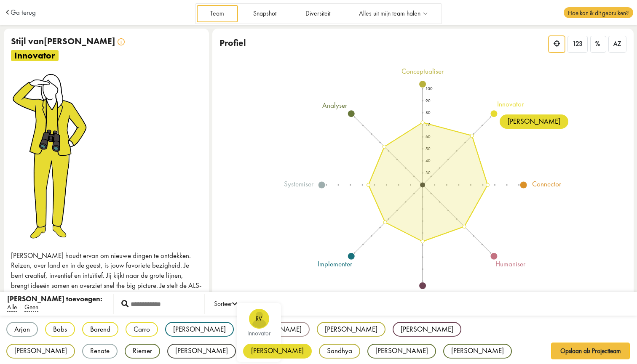 This screenshot has width=637, height=364. I want to click on tspan: conceptualiser, so click(423, 71).